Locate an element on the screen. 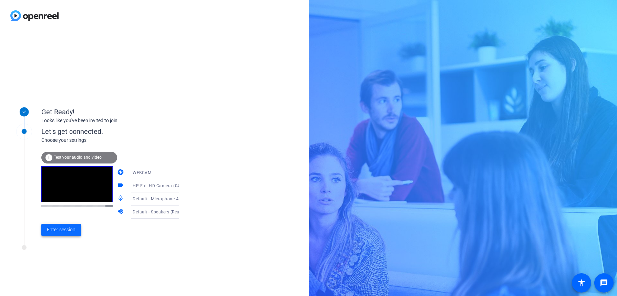 The width and height of the screenshot is (617, 296). mat-icon: videocam is located at coordinates (121, 186).